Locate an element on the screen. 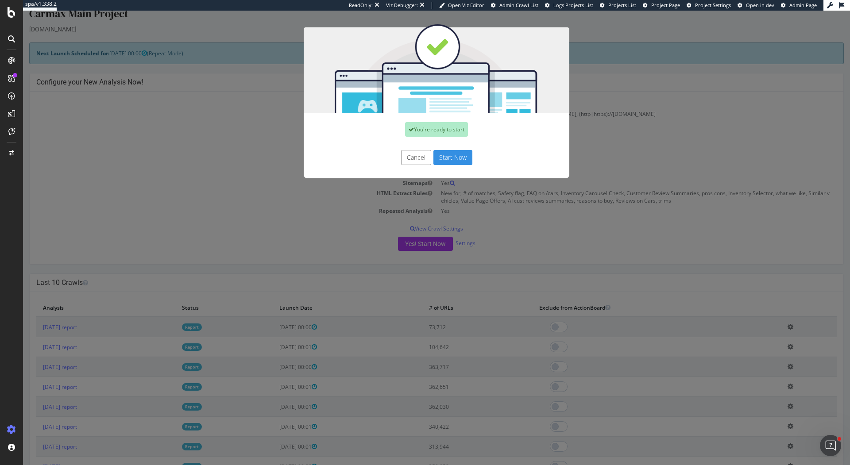 The width and height of the screenshot is (850, 465). img: You're all set! is located at coordinates (414, 58).